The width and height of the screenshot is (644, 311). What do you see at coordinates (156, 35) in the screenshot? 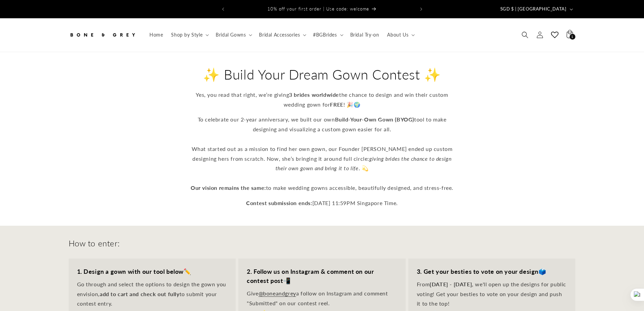
I see `a: Home` at bounding box center [156, 35].